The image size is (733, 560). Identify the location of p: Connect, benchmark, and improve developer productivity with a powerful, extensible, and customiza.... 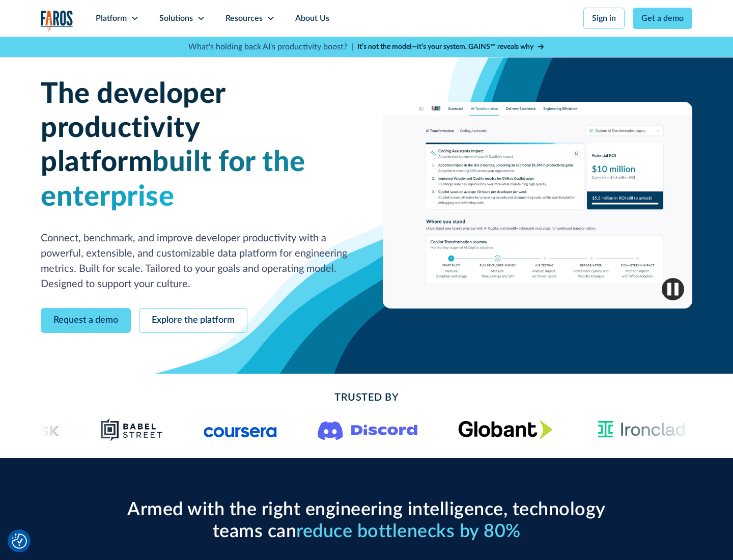
(196, 262).